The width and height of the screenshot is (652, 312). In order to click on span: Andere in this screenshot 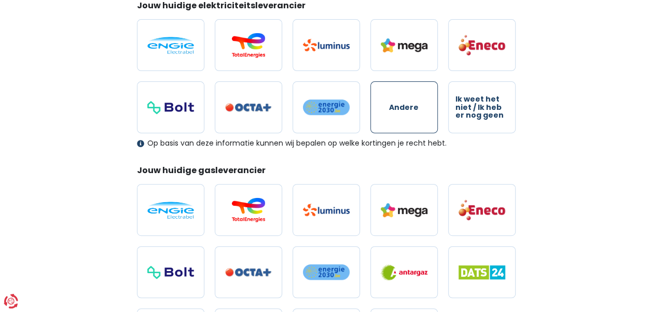, I will do `click(403, 107)`.